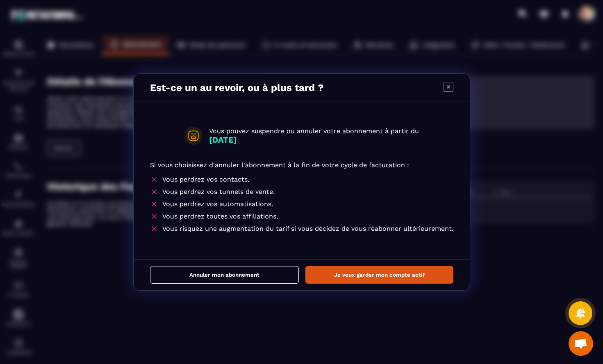 This screenshot has width=603, height=364. What do you see at coordinates (314, 131) in the screenshot?
I see `p: Vous pouvez suspendre ou annuler votre abonnement à partir du` at bounding box center [314, 131].